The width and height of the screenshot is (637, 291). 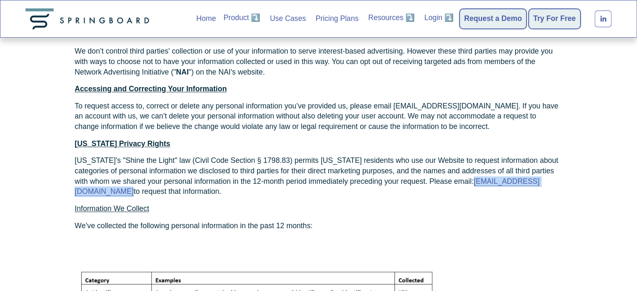 What do you see at coordinates (182, 72) in the screenshot?
I see `strong: NAI` at bounding box center [182, 72].